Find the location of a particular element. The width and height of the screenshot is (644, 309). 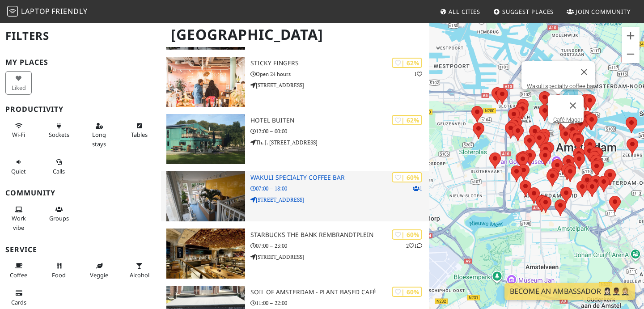

span: Quiet is located at coordinates (18, 171).